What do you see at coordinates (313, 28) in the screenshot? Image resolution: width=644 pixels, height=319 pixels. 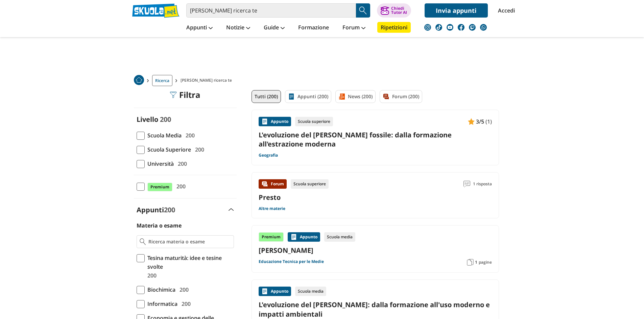 I see `a: Formazione` at bounding box center [313, 28].